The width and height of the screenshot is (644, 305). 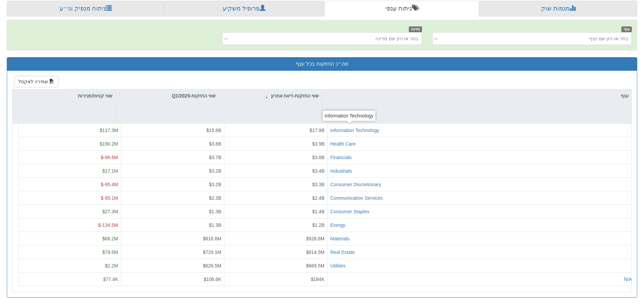 I want to click on button: שמירה לאקסל, so click(x=36, y=82).